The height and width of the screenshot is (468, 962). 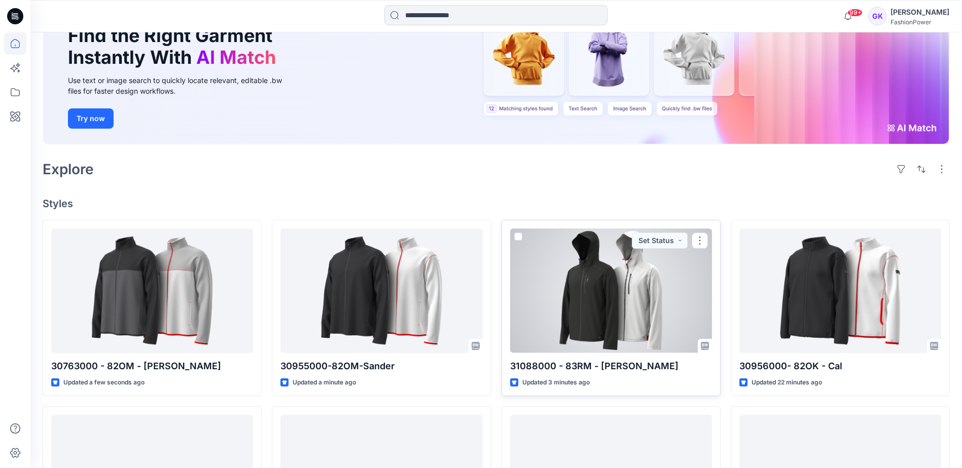 I want to click on button: Try now, so click(x=91, y=119).